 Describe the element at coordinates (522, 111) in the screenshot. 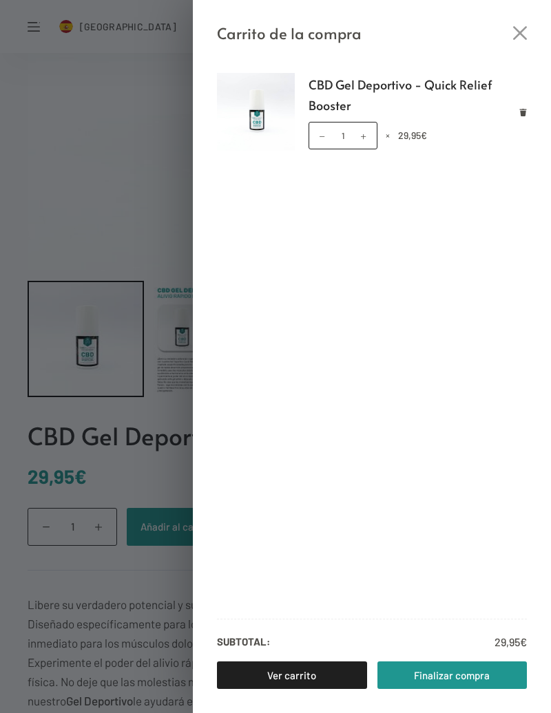

I see `a: Eliminar CBD Gel Deportivo - Quick Relief Booster del carrito` at that location.